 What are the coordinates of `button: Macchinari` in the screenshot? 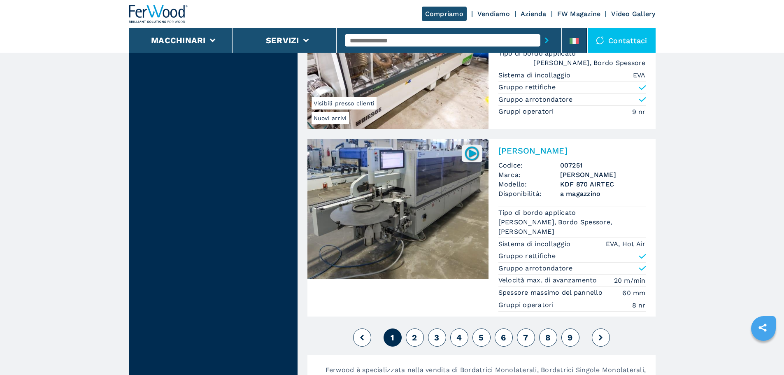 It's located at (178, 40).